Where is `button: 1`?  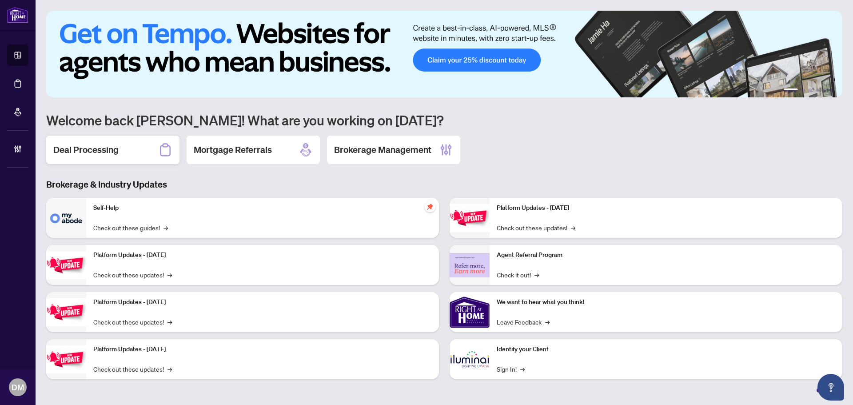 button: 1 is located at coordinates (791, 90).